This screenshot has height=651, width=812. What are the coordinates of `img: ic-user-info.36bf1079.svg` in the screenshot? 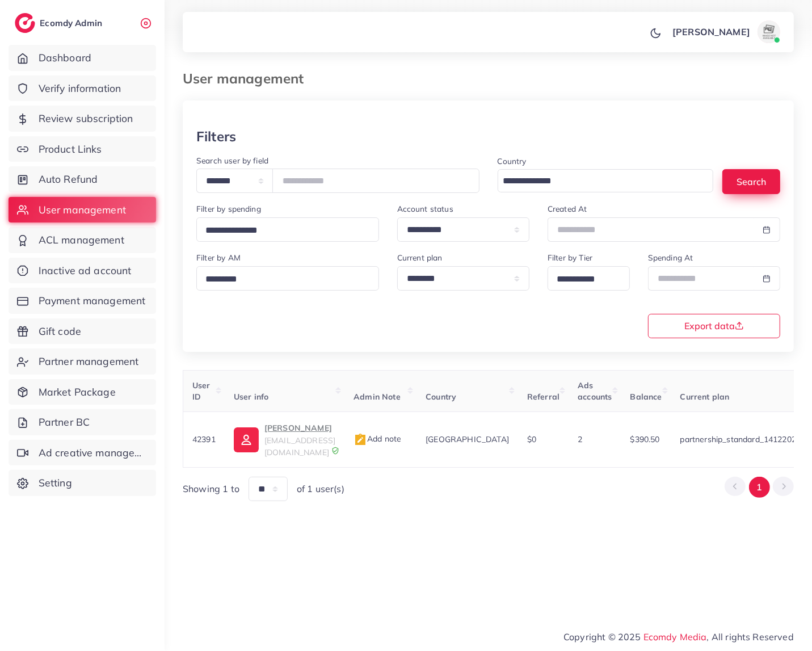 It's located at (246, 440).